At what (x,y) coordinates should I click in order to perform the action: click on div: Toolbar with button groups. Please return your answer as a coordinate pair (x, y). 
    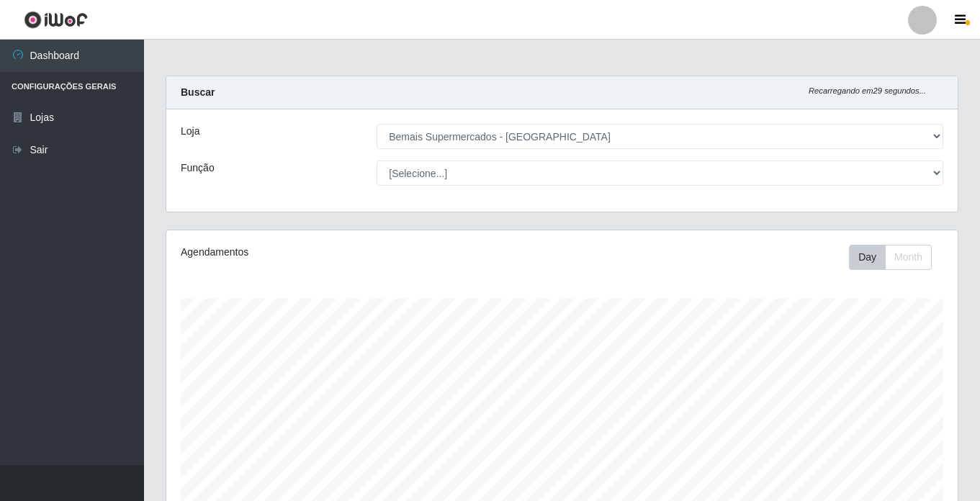
    Looking at the image, I should click on (895, 257).